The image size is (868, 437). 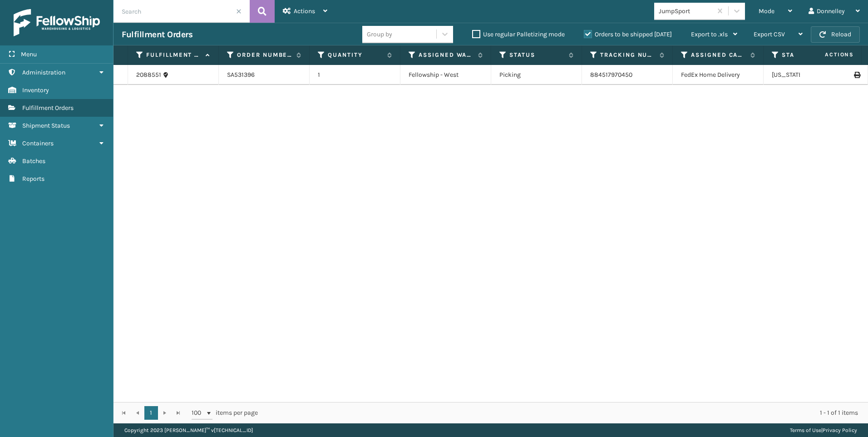 What do you see at coordinates (28, 54) in the screenshot?
I see `span: Menu` at bounding box center [28, 54].